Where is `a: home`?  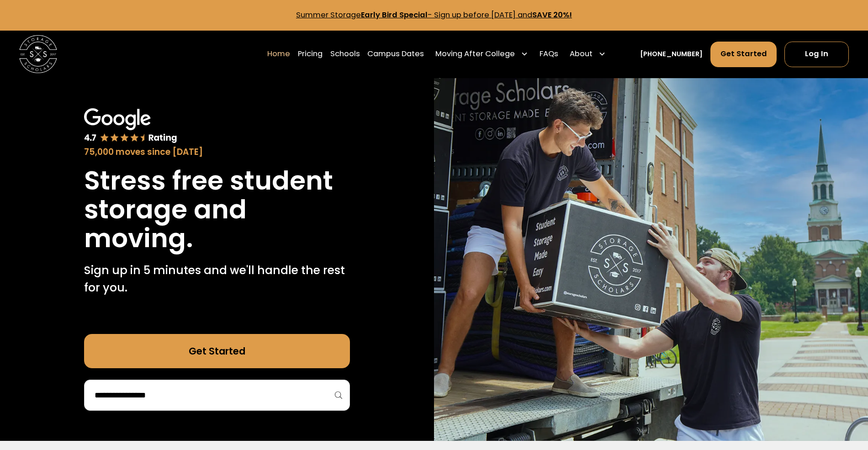
a: home is located at coordinates (38, 54).